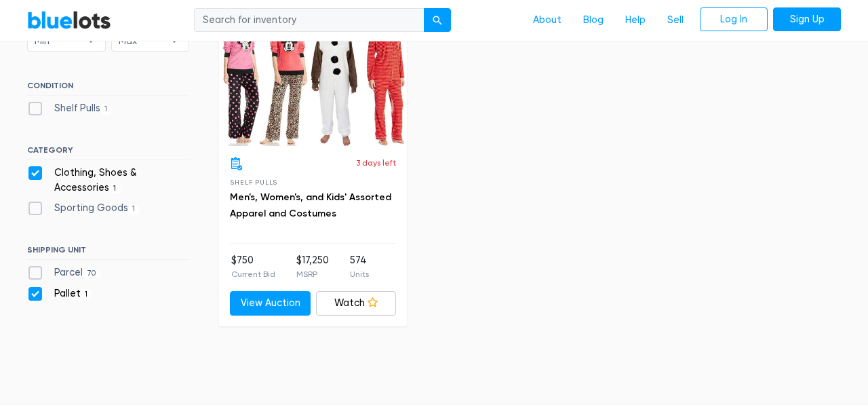  Describe the element at coordinates (359, 274) in the screenshot. I see `p: Units` at that location.